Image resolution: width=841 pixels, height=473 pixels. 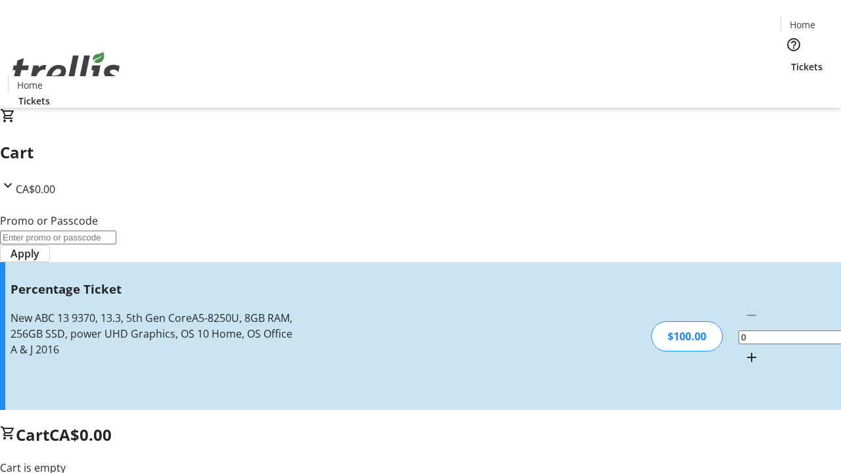 What do you see at coordinates (154, 289) in the screenshot?
I see `h3: Percentage Ticket` at bounding box center [154, 289].